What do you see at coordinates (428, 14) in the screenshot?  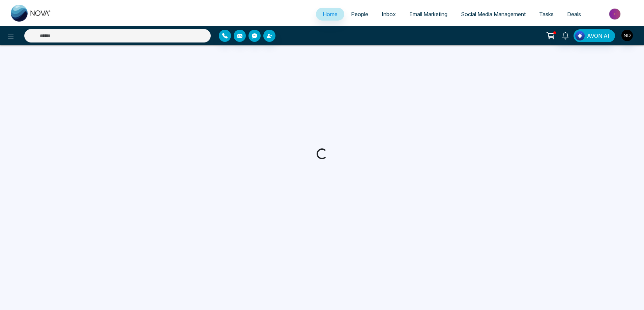 I see `a: Email Marketing` at bounding box center [428, 14].